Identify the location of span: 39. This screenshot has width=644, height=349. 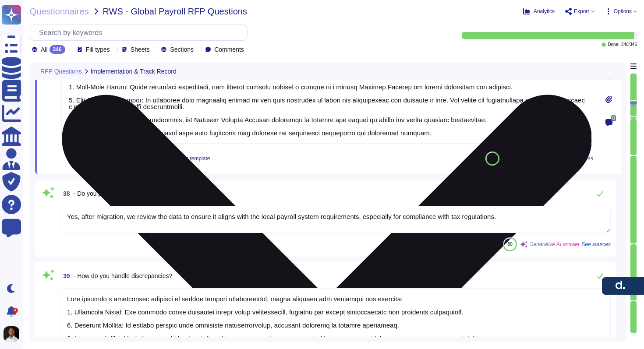
(65, 276).